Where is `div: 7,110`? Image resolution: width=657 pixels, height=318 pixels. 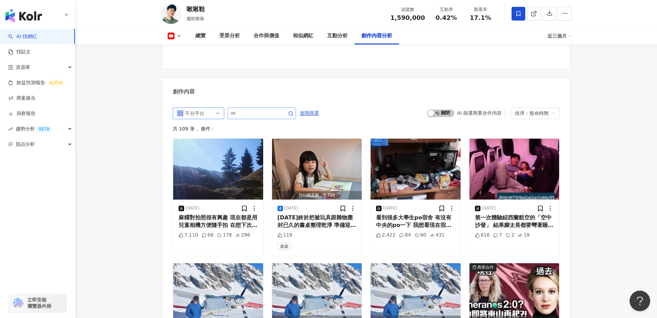 div: 7,110 is located at coordinates (188, 235).